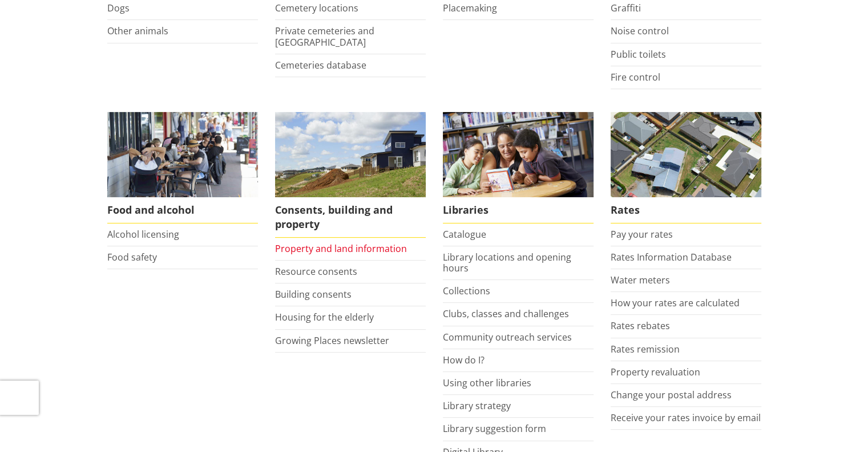  I want to click on a: Placemaking, so click(470, 8).